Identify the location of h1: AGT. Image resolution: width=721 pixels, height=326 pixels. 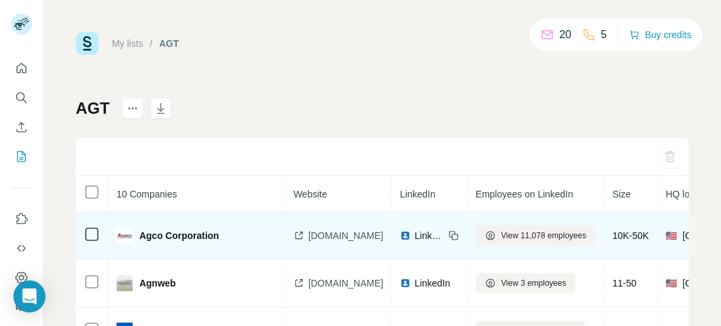
(93, 109).